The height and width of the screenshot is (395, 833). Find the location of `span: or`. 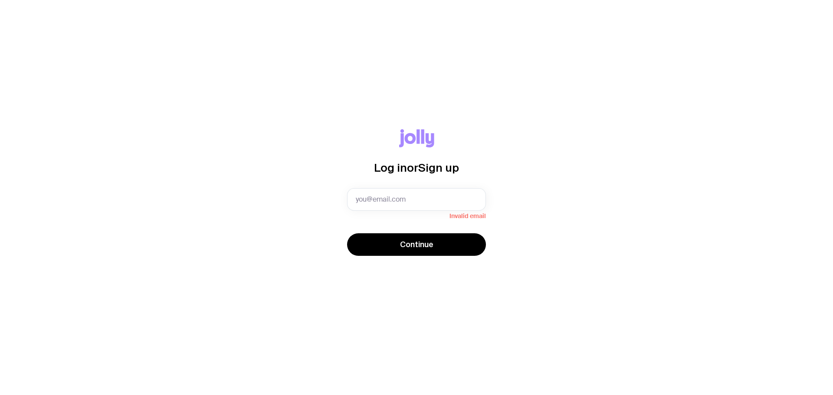

span: or is located at coordinates (413, 168).